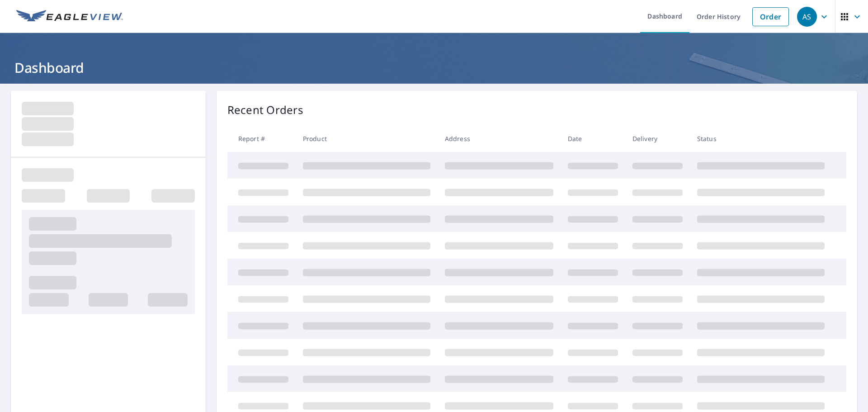 The width and height of the screenshot is (868, 412). Describe the element at coordinates (593, 138) in the screenshot. I see `th: Date` at that location.